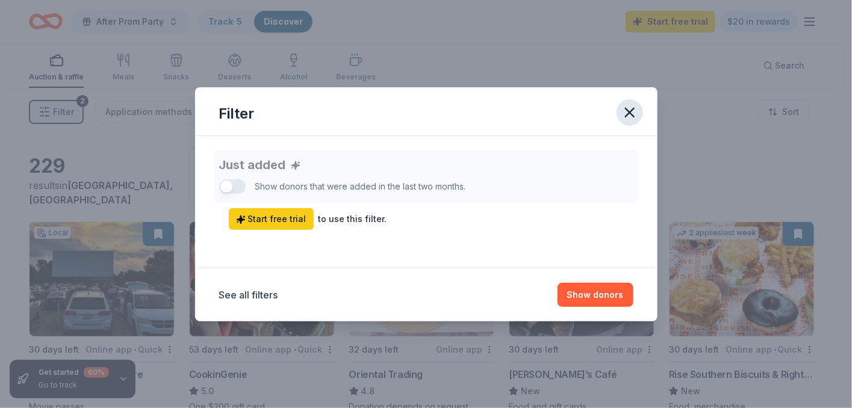 The image size is (852, 408). I want to click on div: to use this filter., so click(353, 219).